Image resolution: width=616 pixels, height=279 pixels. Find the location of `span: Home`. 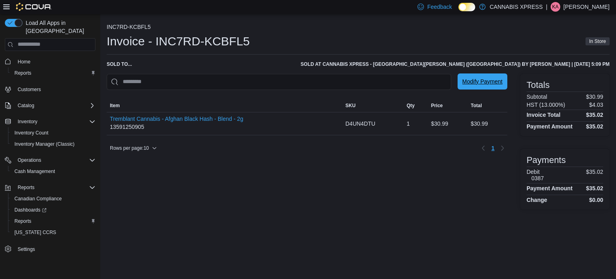

span: Home is located at coordinates (55, 61).